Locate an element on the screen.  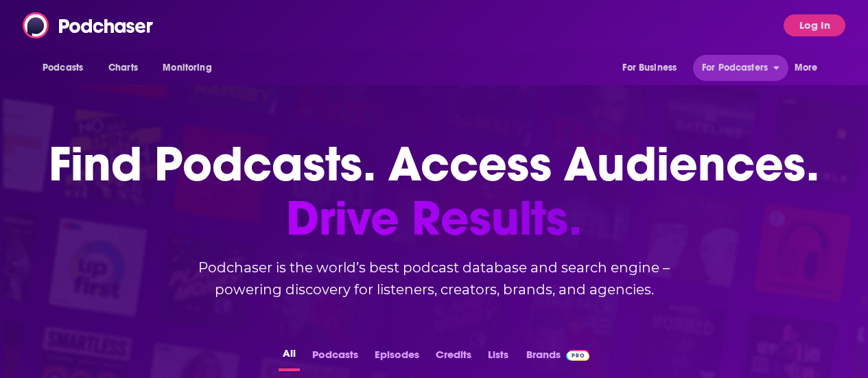
span: Monitoring is located at coordinates (186, 68).